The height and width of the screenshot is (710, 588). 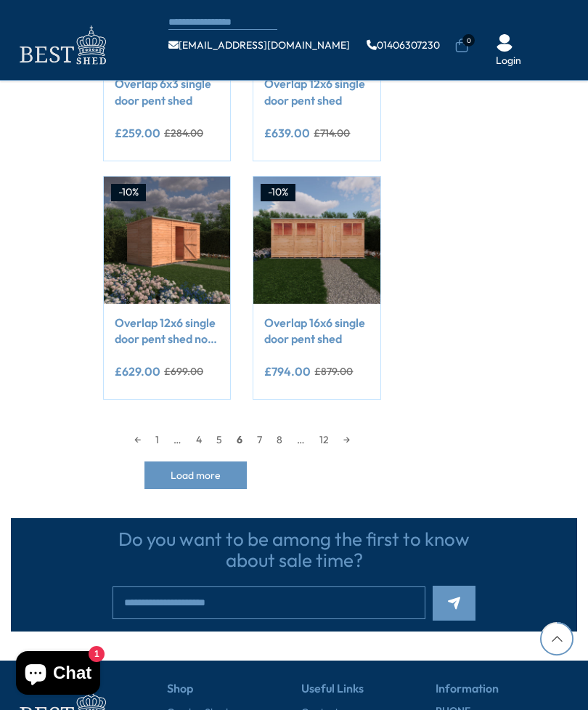 I want to click on del: £284.00, so click(x=183, y=133).